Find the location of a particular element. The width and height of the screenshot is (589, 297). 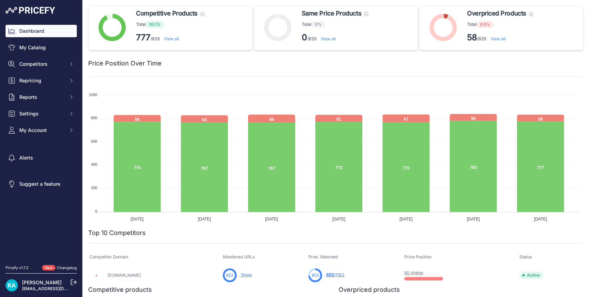

span: Active is located at coordinates (531, 275).